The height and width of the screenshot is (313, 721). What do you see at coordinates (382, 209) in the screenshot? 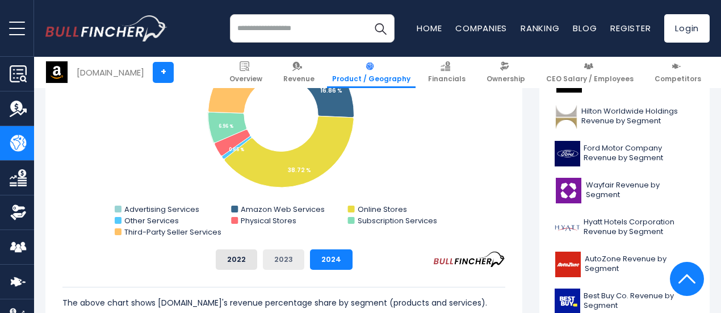
I see `text: Online Stores` at bounding box center [382, 209].